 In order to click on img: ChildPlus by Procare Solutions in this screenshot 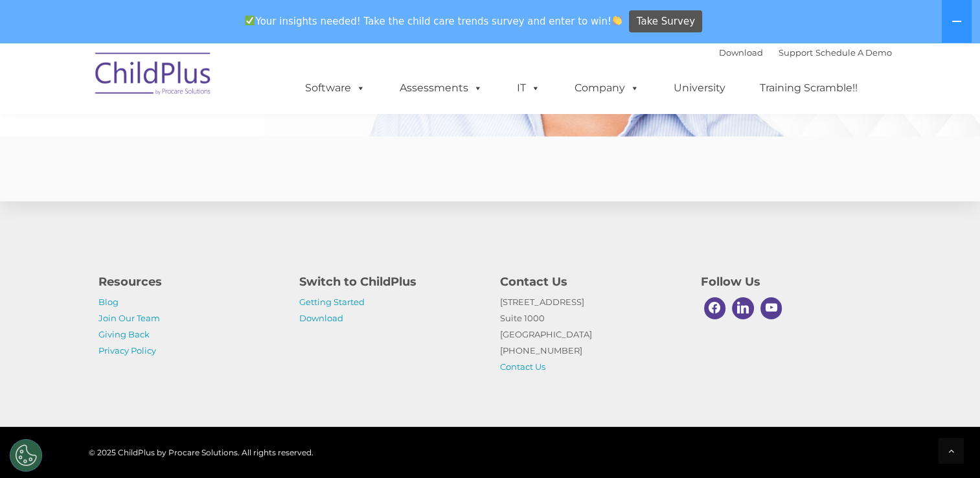, I will do `click(153, 76)`.